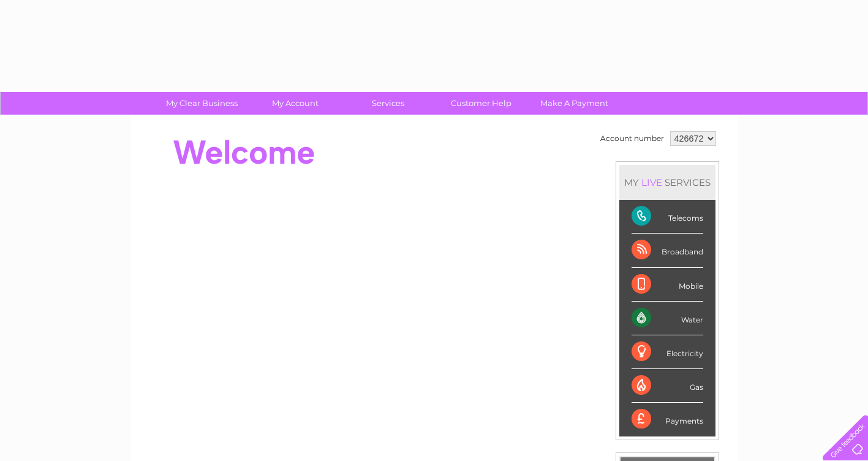 Image resolution: width=868 pixels, height=461 pixels. What do you see at coordinates (667, 250) in the screenshot?
I see `div: Broadband` at bounding box center [667, 250].